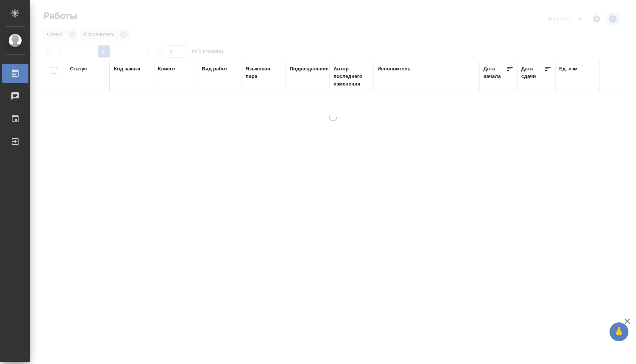  What do you see at coordinates (568, 69) in the screenshot?
I see `div: Ед. изм` at bounding box center [568, 69].